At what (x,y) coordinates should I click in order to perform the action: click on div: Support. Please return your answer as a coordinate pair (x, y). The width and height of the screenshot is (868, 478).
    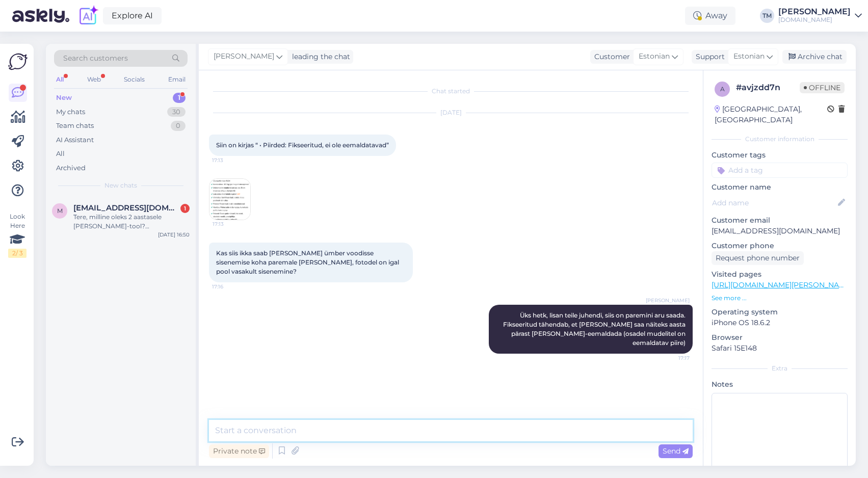
    Looking at the image, I should click on (708, 57).